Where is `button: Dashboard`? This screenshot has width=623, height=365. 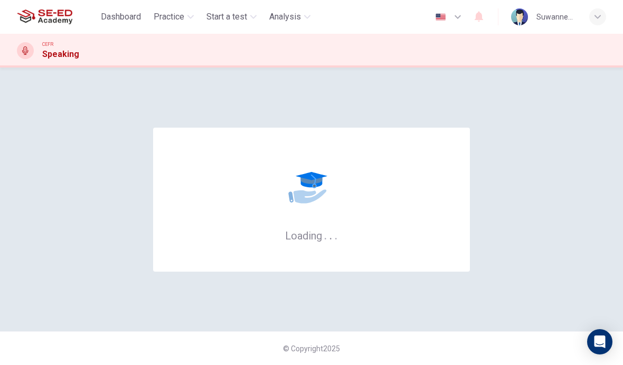 button: Dashboard is located at coordinates (121, 17).